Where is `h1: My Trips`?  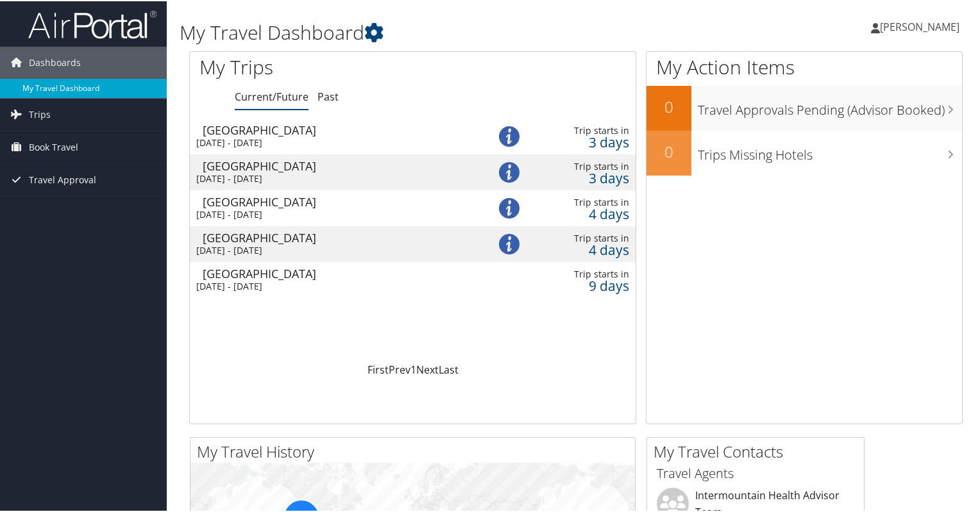 h1: My Trips is located at coordinates (320, 66).